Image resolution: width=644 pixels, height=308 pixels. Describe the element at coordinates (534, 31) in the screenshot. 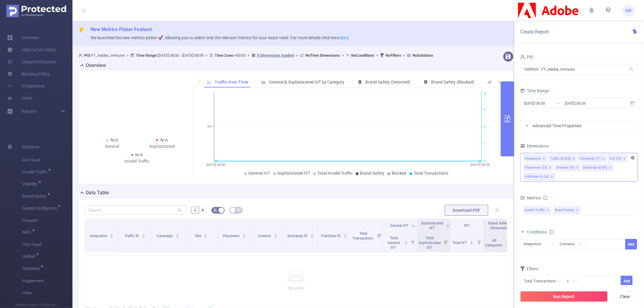

I see `span: Create Report` at that location.